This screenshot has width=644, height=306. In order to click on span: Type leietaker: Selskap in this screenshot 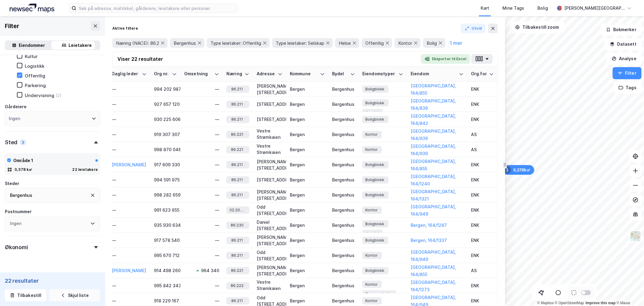, I will do `click(300, 43)`.